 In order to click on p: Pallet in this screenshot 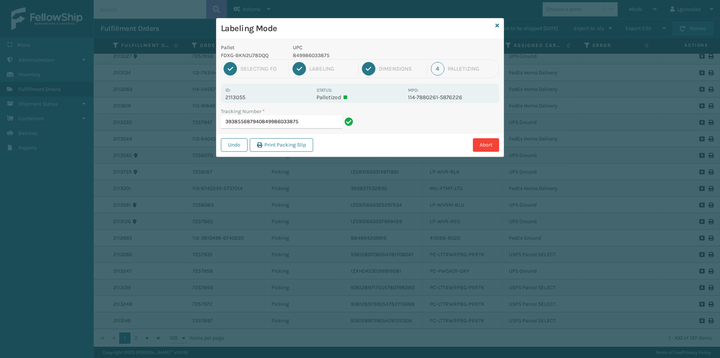, I will do `click(253, 47)`.